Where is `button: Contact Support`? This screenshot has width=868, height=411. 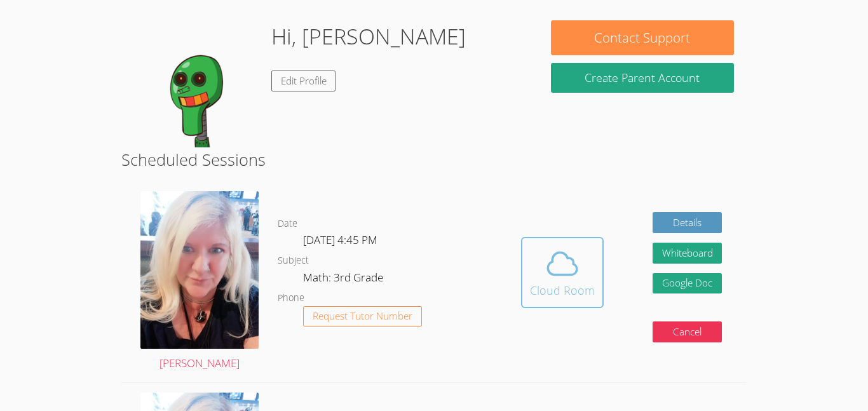
button: Contact Support is located at coordinates (643, 38).